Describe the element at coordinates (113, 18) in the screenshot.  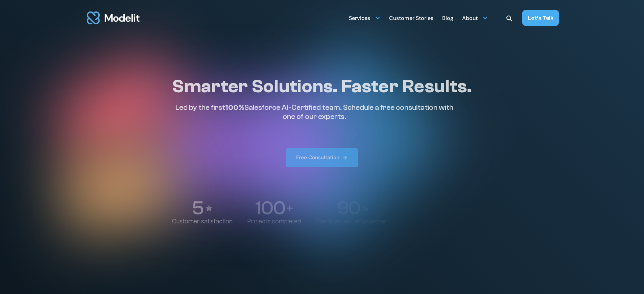
I see `a: home` at that location.